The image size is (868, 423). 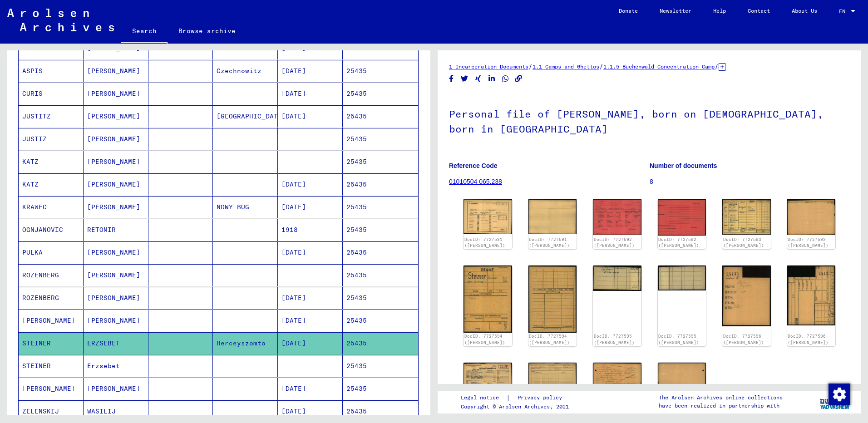 What do you see at coordinates (51, 298) in the screenshot?
I see `mat-cell: ROZENBERG` at bounding box center [51, 298].